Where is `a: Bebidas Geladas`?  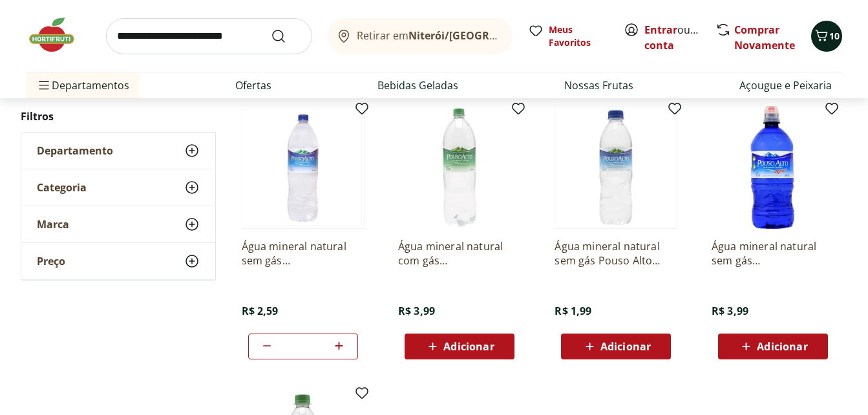 a: Bebidas Geladas is located at coordinates (417, 86).